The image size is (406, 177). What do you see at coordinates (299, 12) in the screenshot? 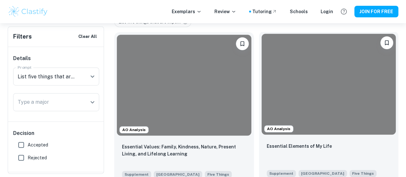
I see `a: Schools` at bounding box center [299, 12].